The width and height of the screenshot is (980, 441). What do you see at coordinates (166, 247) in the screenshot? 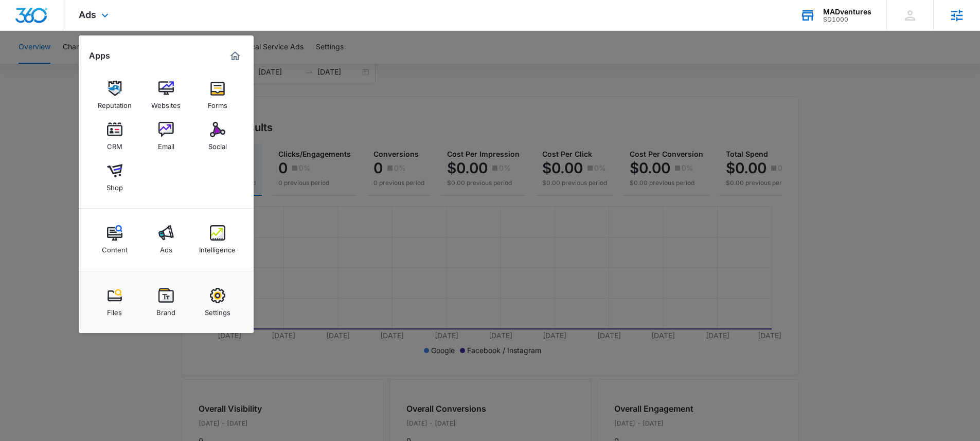
I see `div: Ads` at bounding box center [166, 247].